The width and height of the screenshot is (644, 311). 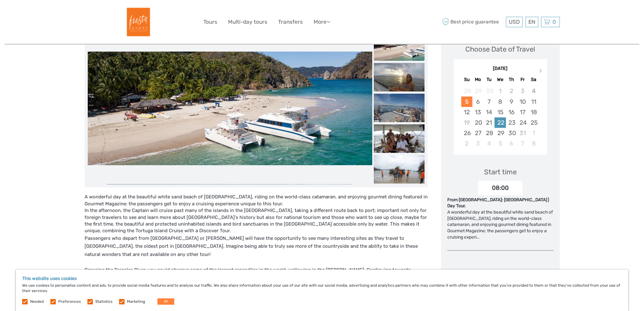 What do you see at coordinates (533, 112) in the screenshot?
I see `div: Choose Saturday, October 18th, 2025` at bounding box center [533, 112].